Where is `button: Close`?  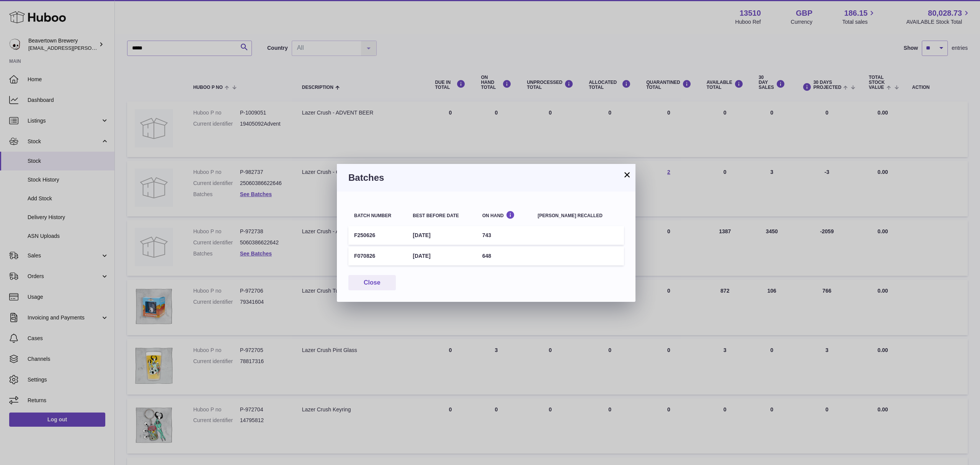
button: Close is located at coordinates (372, 282).